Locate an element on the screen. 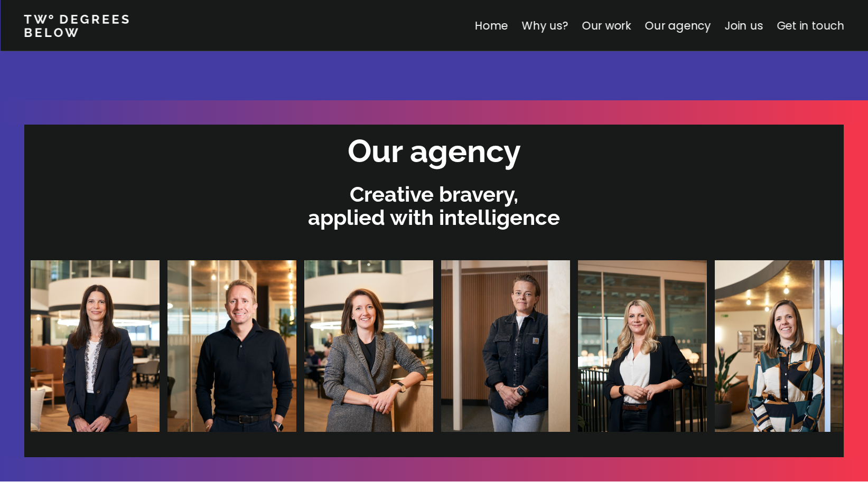 Image resolution: width=868 pixels, height=482 pixels. img: Halina is located at coordinates (642, 346).